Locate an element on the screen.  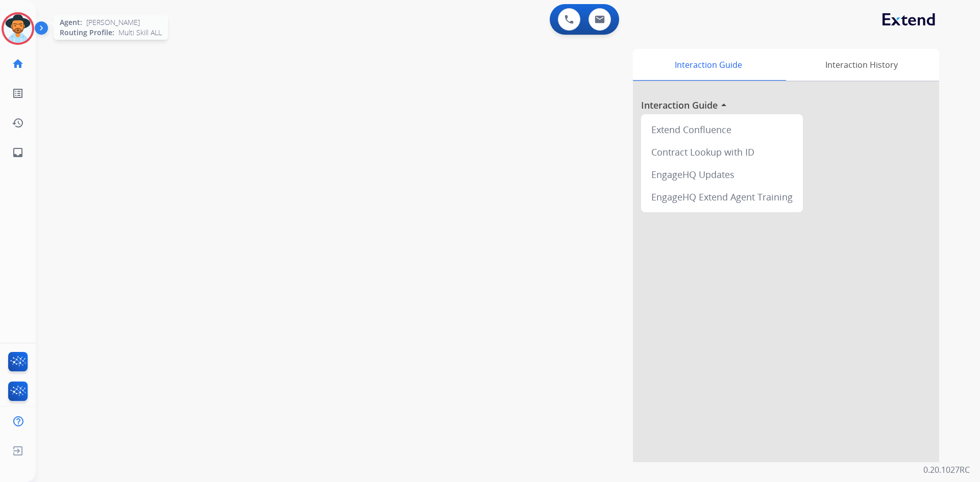
mat-icon: history is located at coordinates (18, 123).